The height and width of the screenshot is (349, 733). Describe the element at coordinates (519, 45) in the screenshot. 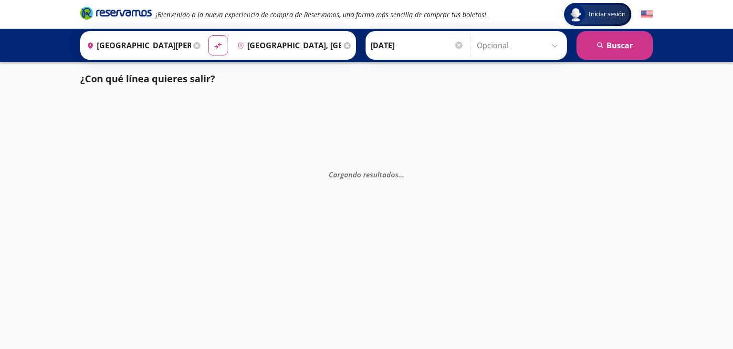

I see `input: Opcional` at that location.